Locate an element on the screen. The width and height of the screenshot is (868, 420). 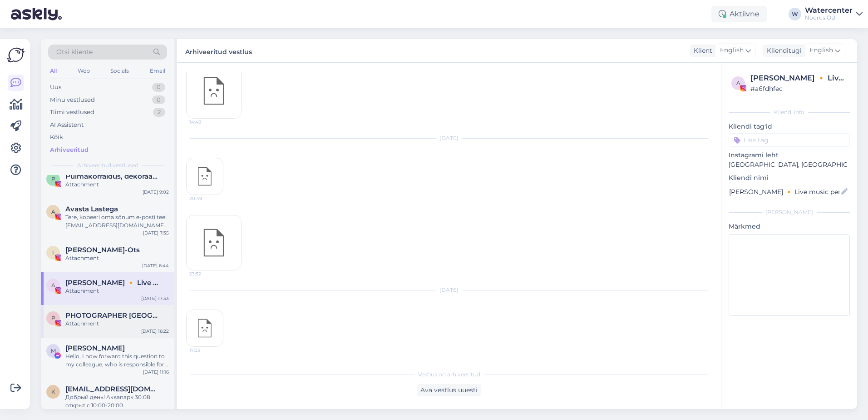
span: Arhiveeritud vestlused is located at coordinates (108, 165).